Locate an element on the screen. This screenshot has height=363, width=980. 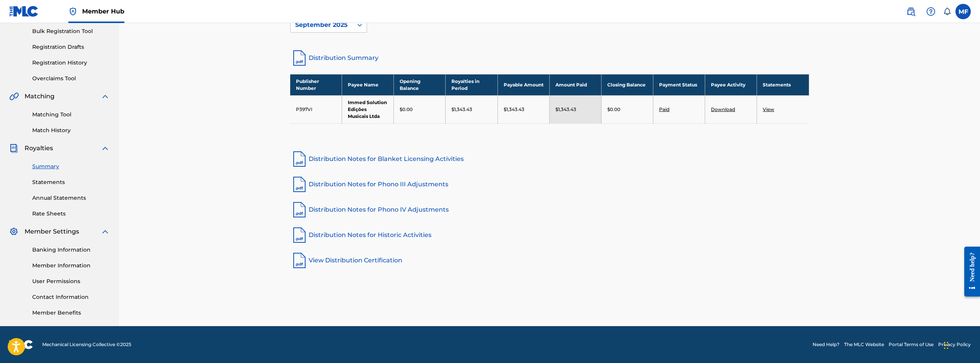
img: help is located at coordinates (931, 12).